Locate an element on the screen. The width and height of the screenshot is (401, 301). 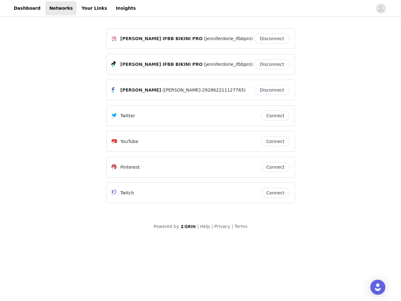
p: YouTube is located at coordinates (129, 141).